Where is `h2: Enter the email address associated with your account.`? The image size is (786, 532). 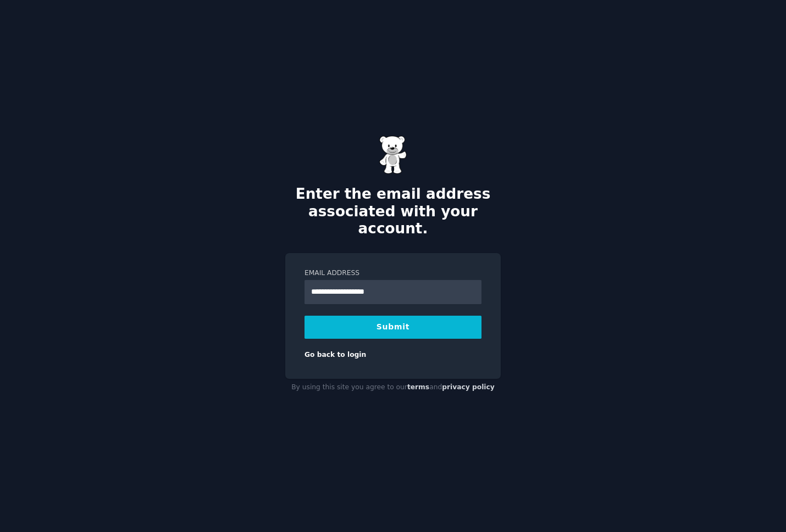 h2: Enter the email address associated with your account. is located at coordinates (393, 211).